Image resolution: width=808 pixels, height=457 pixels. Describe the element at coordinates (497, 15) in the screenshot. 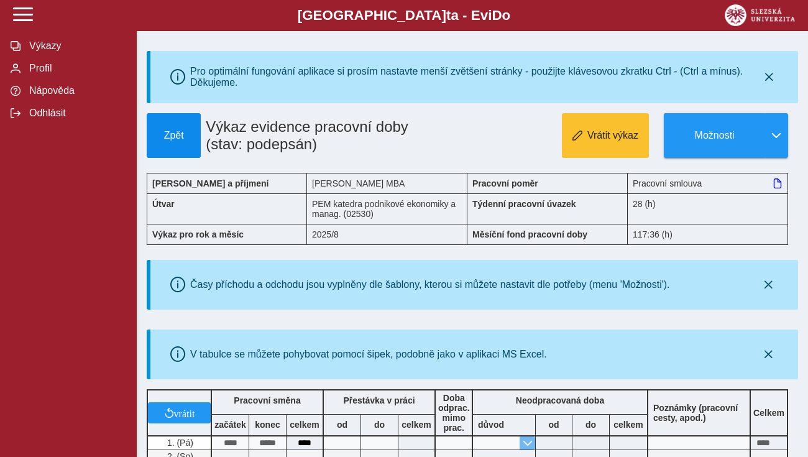

I see `span: D` at that location.